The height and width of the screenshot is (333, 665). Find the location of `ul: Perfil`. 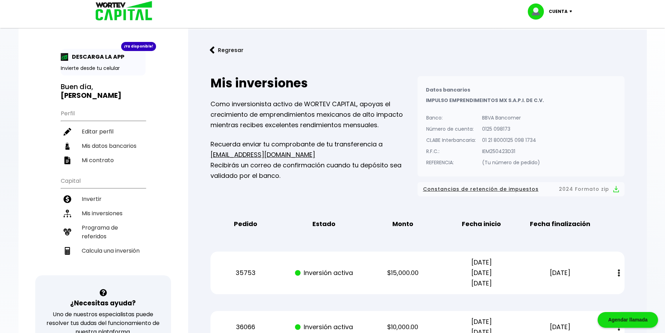

ul: Perfil is located at coordinates (103, 136).